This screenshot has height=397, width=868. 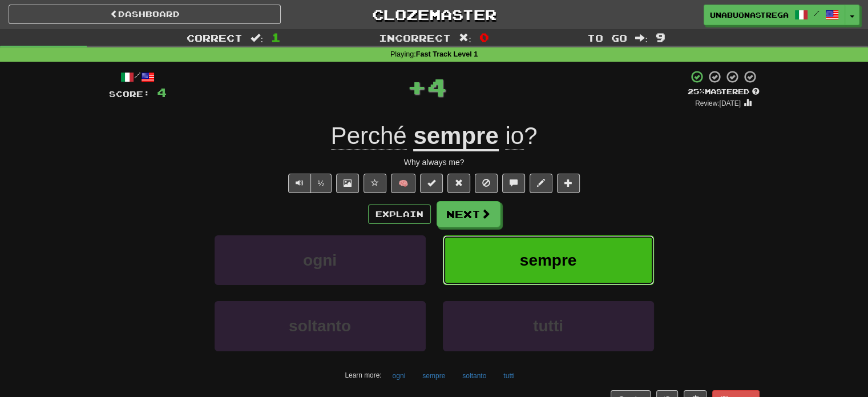 What do you see at coordinates (568, 183) in the screenshot?
I see `button: Add to collection (alt+a)` at bounding box center [568, 183].